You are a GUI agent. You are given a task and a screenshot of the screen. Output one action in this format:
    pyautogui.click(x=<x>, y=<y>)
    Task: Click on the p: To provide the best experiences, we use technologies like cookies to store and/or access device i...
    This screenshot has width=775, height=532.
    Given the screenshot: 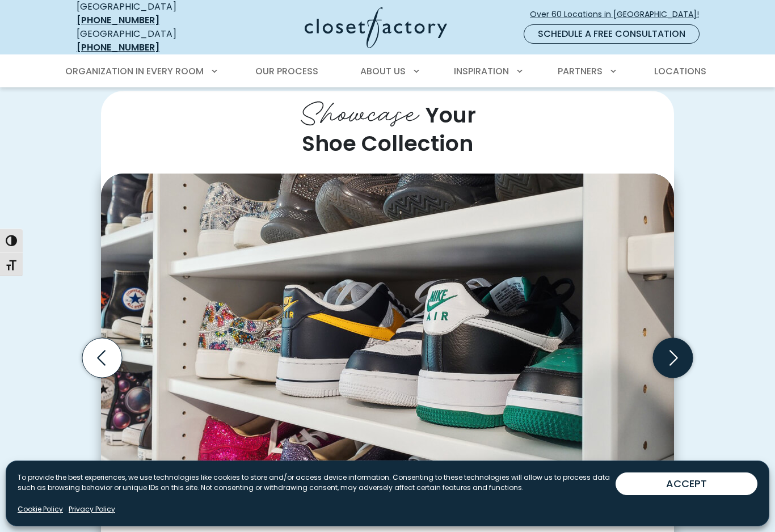 What is the action you would take?
    pyautogui.click(x=317, y=483)
    